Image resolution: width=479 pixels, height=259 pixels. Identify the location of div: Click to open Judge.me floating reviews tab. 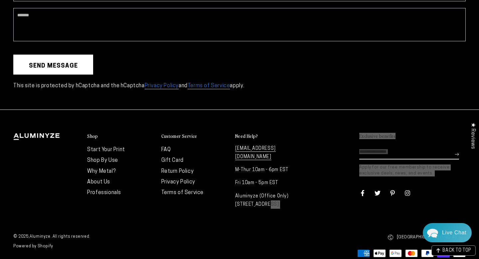
(473, 135).